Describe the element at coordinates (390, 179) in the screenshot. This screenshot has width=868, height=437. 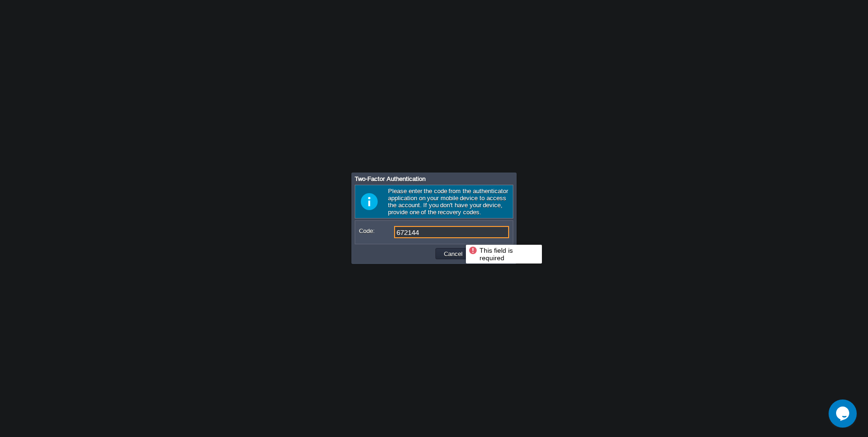
I see `span: Two-Factor Authentication` at that location.